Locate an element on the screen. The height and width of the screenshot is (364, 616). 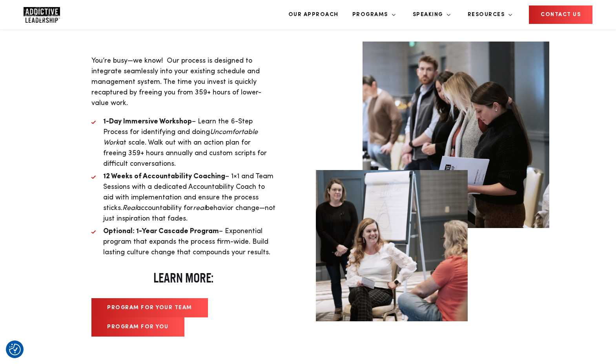
h3: Learn more: is located at coordinates (183, 278).